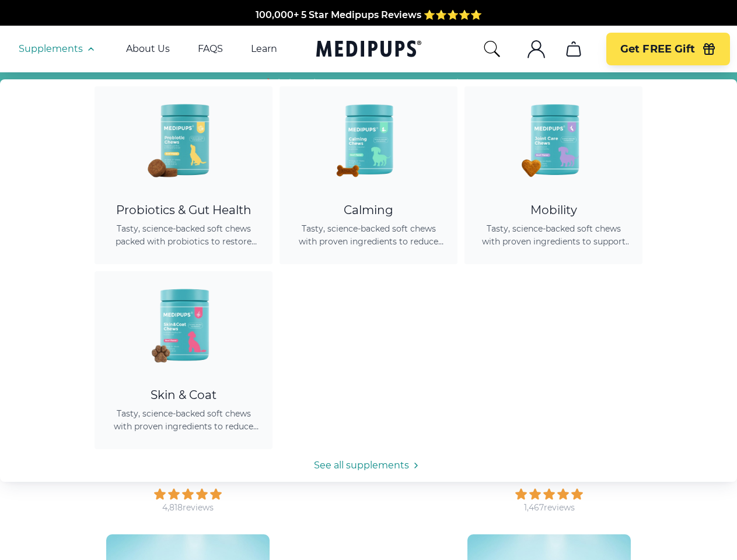 This screenshot has width=737, height=560. What do you see at coordinates (668, 49) in the screenshot?
I see `button: Get FREE Gift` at bounding box center [668, 49].